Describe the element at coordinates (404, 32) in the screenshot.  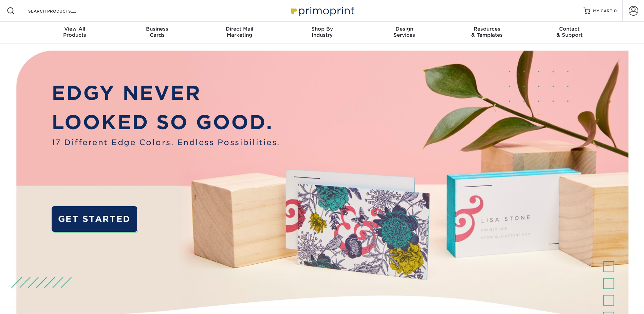
I see `div: Services` at that location.